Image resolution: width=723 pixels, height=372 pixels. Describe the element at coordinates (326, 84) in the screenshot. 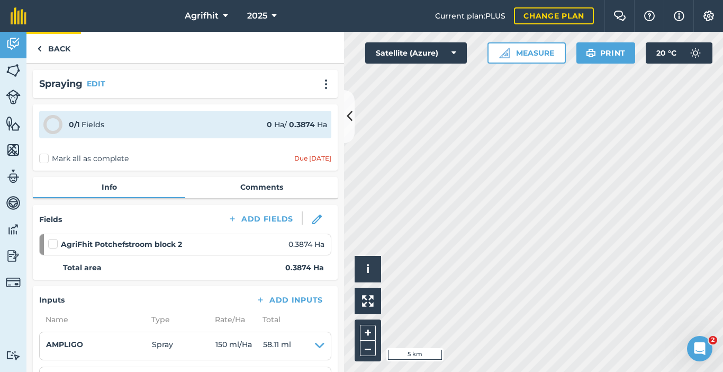

I see `img: svg+xml;base64,PHN2ZyB4bWxucz0iaHR0cDovL3d3dy53My5vcmcvMjAwMC9zdmciIHdpZHRoPSIyMCIgaGVpZ2h0PSIyNC...` at that location.